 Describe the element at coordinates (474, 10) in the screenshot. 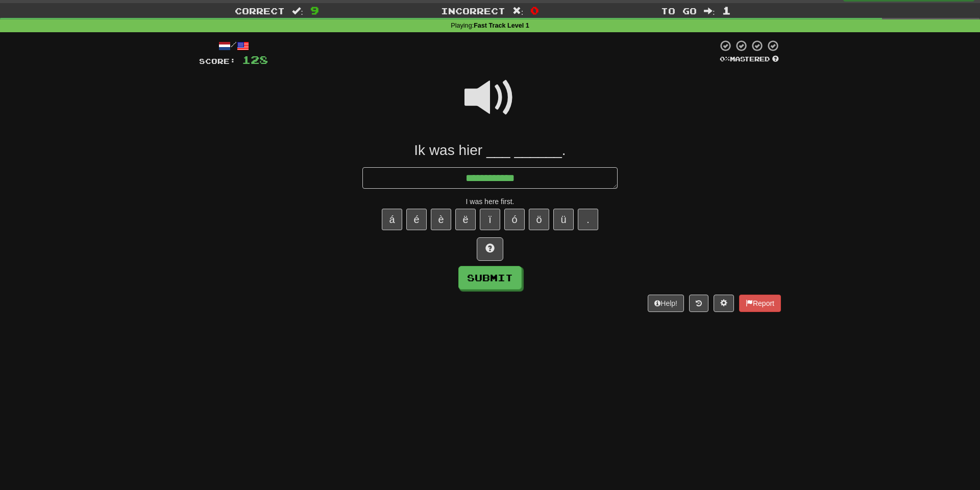

I see `span: Incorrect` at that location.